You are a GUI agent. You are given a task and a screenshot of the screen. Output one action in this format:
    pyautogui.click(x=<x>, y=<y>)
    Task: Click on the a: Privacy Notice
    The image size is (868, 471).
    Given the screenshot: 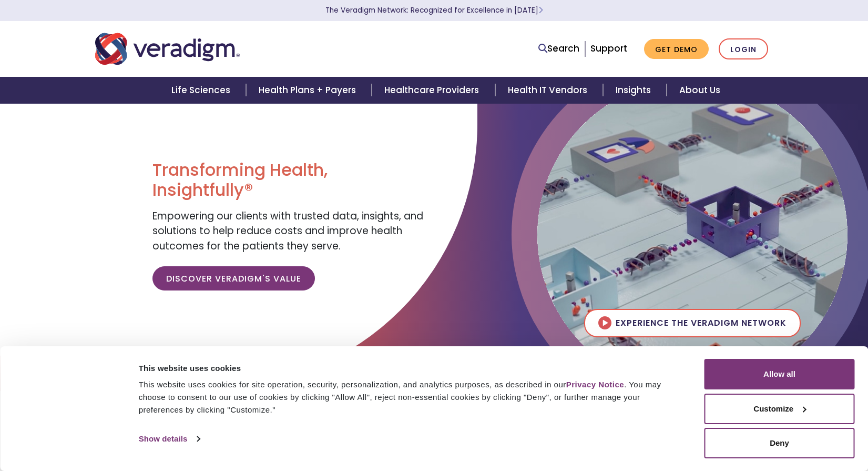 What is the action you would take?
    pyautogui.click(x=595, y=384)
    